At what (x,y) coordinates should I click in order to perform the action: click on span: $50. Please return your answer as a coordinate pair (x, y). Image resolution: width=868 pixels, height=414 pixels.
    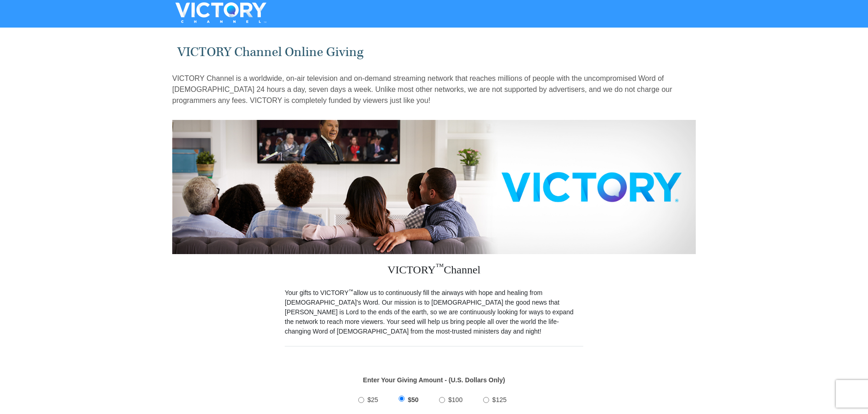
    Looking at the image, I should click on (413, 400).